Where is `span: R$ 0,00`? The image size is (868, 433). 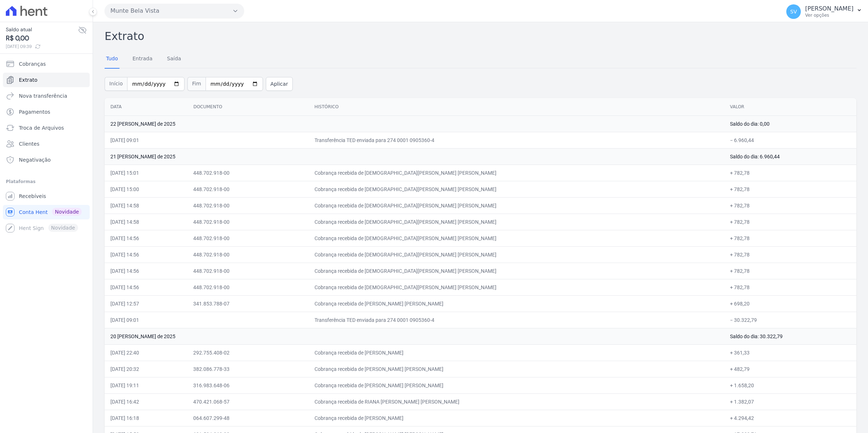 span: R$ 0,00 is located at coordinates (42, 38).